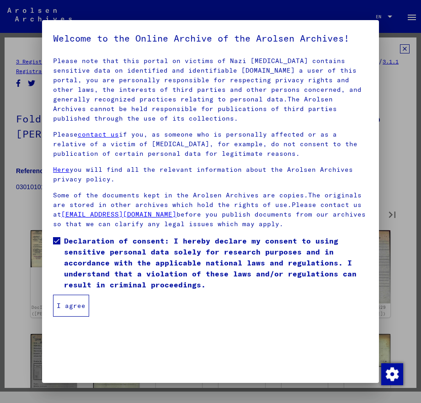 This screenshot has width=421, height=403. Describe the element at coordinates (71, 306) in the screenshot. I see `button: I agree` at that location.